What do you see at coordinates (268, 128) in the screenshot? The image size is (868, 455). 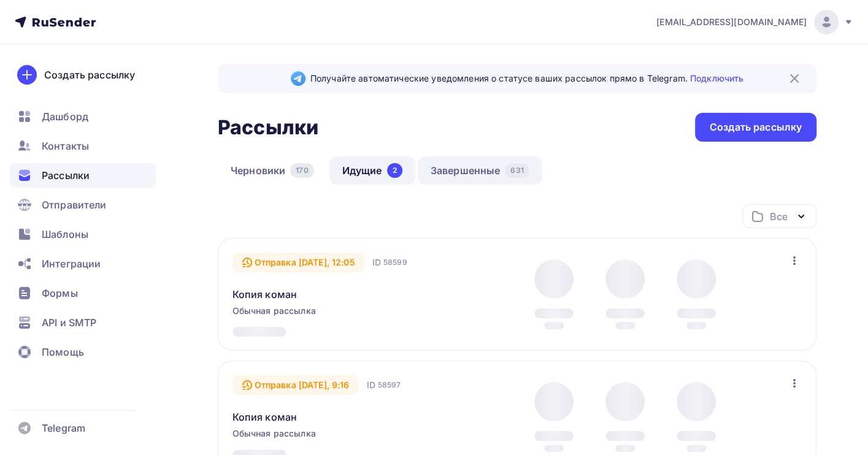 I see `h2: Рассылки` at bounding box center [268, 128].